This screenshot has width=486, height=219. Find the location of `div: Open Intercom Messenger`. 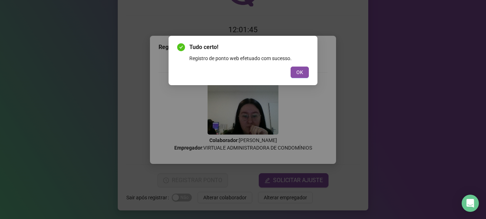

div: Open Intercom Messenger is located at coordinates (470, 203).